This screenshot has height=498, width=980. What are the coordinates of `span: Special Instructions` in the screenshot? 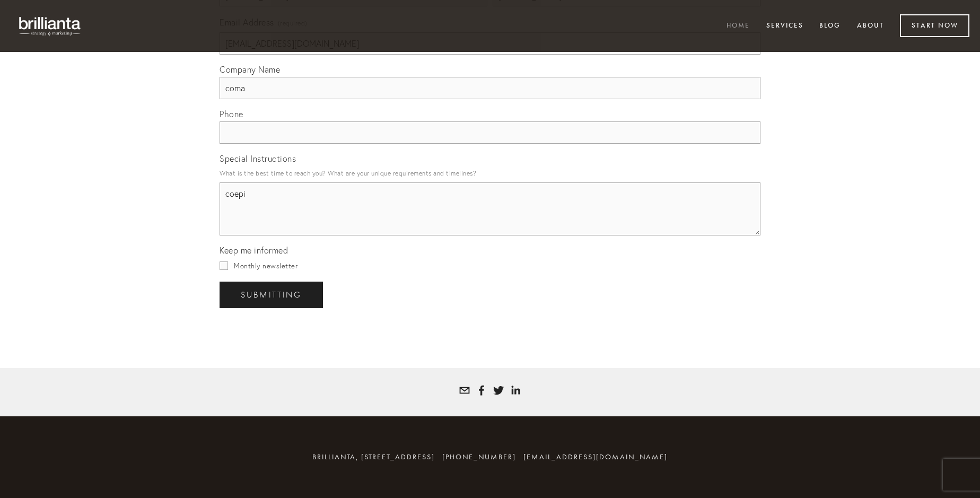 It's located at (258, 158).